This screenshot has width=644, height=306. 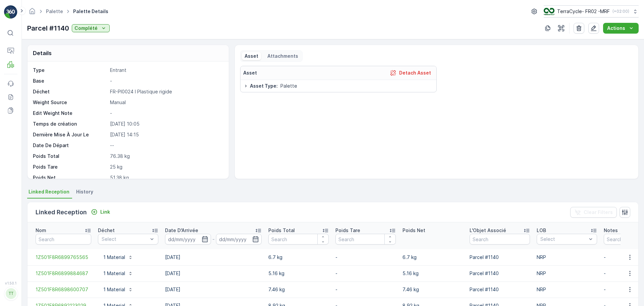 What do you see at coordinates (11, 293) in the screenshot?
I see `button: TT` at bounding box center [11, 293].